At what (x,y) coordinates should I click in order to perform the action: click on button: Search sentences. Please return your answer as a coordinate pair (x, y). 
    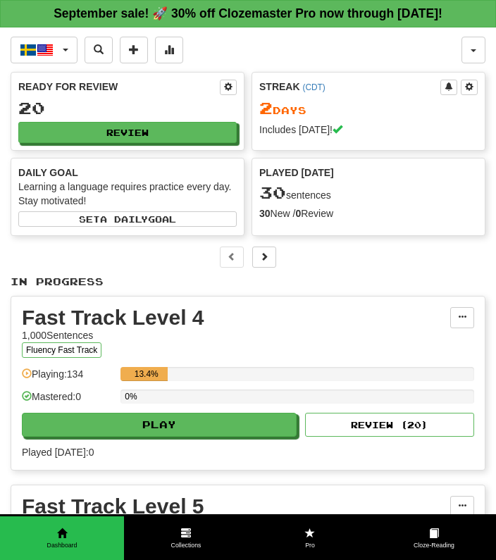
    Looking at the image, I should click on (99, 50).